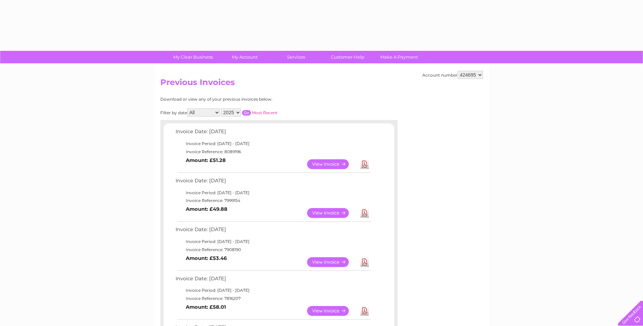 The image size is (643, 326). What do you see at coordinates (206, 307) in the screenshot?
I see `b: Amount: £58.01` at bounding box center [206, 307].